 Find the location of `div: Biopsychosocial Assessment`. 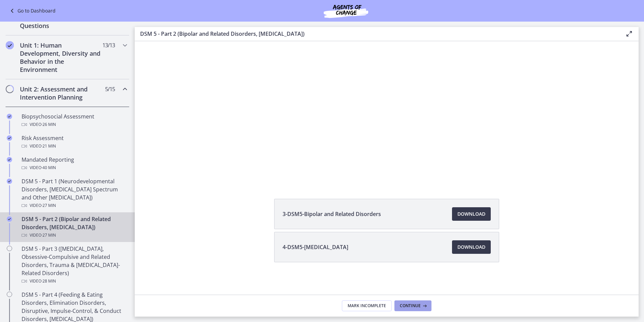

div: Biopsychosocial Assessment is located at coordinates (74, 121).